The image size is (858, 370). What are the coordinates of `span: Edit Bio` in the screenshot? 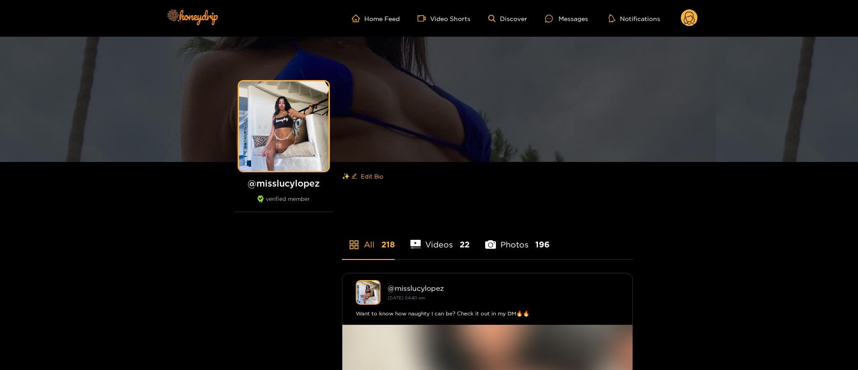 It's located at (372, 176).